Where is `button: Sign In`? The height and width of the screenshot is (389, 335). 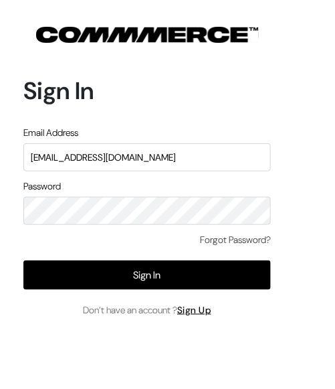
button: Sign In is located at coordinates (147, 275).